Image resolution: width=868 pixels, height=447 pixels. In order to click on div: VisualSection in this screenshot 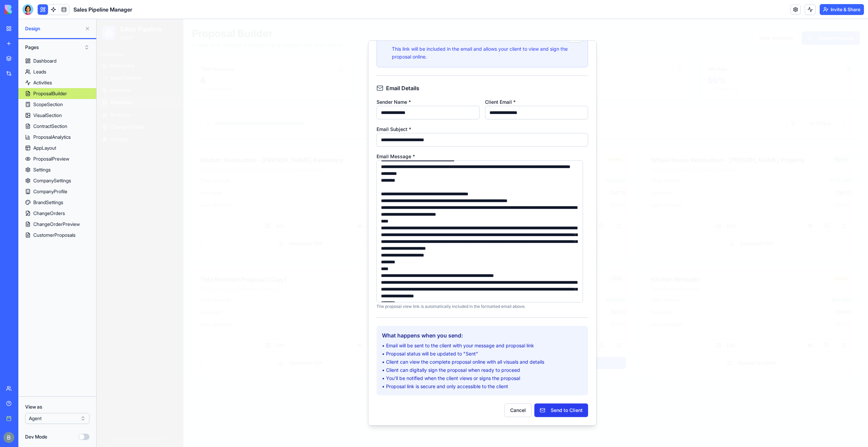, I will do `click(48, 116)`.